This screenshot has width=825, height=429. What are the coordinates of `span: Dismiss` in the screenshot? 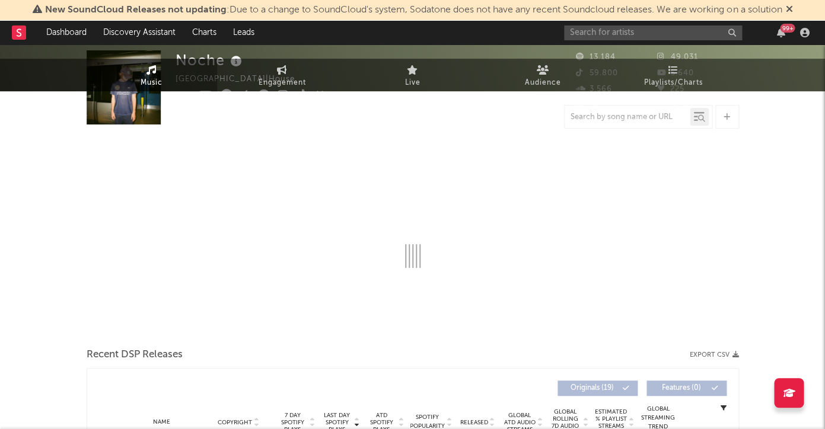 It's located at (789, 10).